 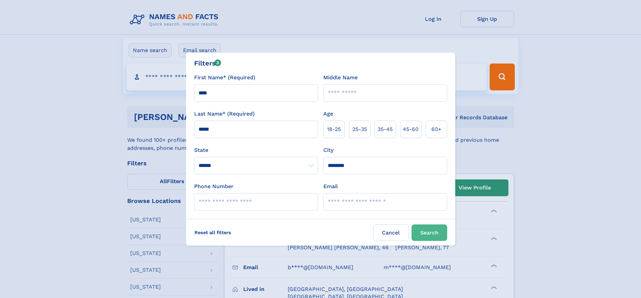 What do you see at coordinates (334, 129) in the screenshot?
I see `span: 18‑25` at bounding box center [334, 129].